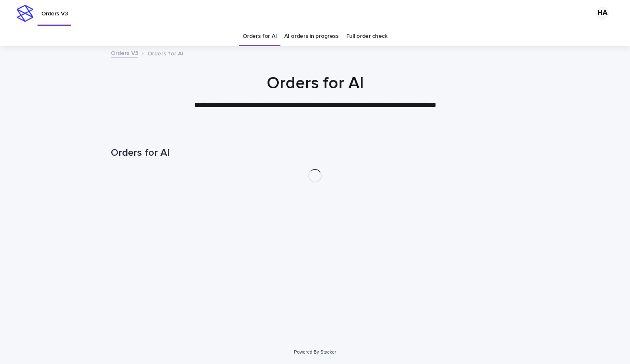  What do you see at coordinates (165, 53) in the screenshot?
I see `p: Orders for AI` at bounding box center [165, 53].